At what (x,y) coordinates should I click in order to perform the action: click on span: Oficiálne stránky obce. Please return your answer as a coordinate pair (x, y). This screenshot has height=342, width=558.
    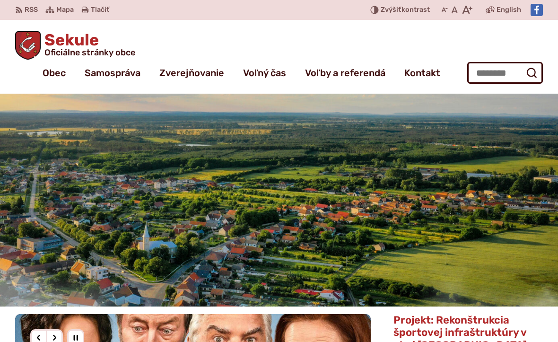
    Looking at the image, I should click on (90, 53).